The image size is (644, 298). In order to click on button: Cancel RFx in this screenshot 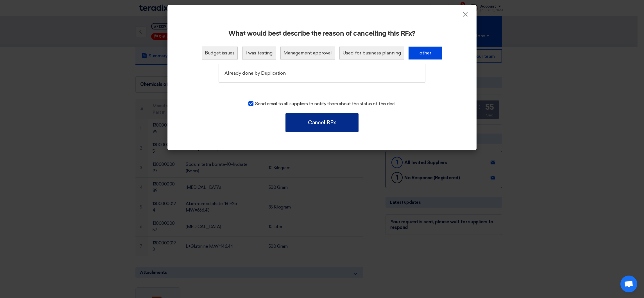, I will do `click(322, 123)`.